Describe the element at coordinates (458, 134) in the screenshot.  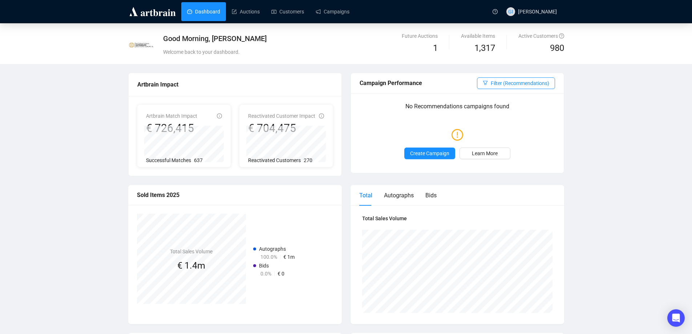
I see `span: exclamation-circle` at that location.